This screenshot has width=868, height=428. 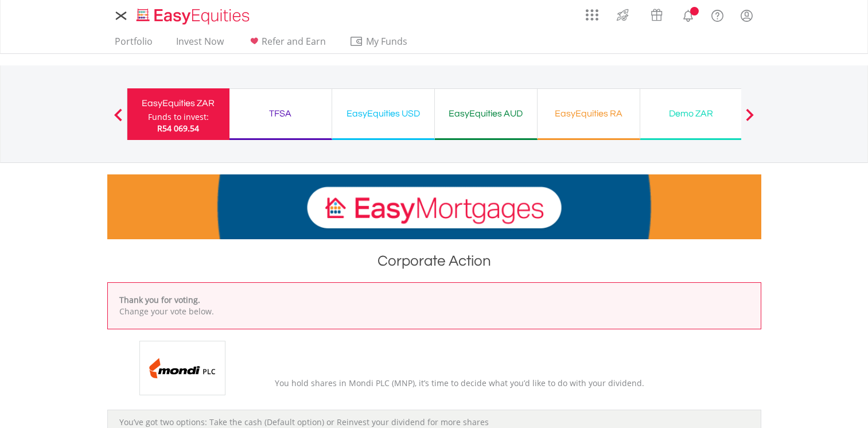 I want to click on span: My Funds, so click(x=387, y=41).